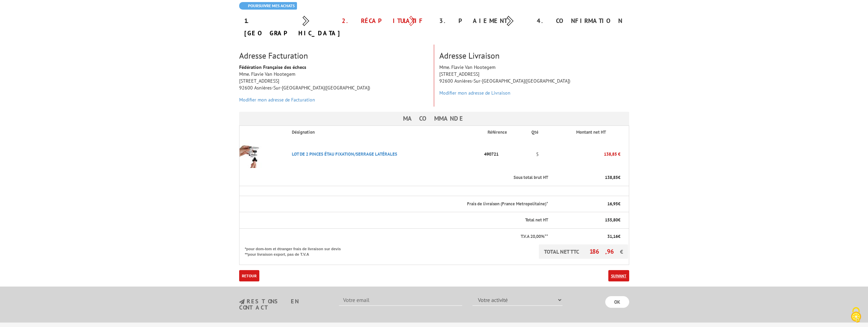 The height and width of the screenshot is (327, 868). What do you see at coordinates (394, 220) in the screenshot?
I see `th: Total net HT` at bounding box center [394, 220].